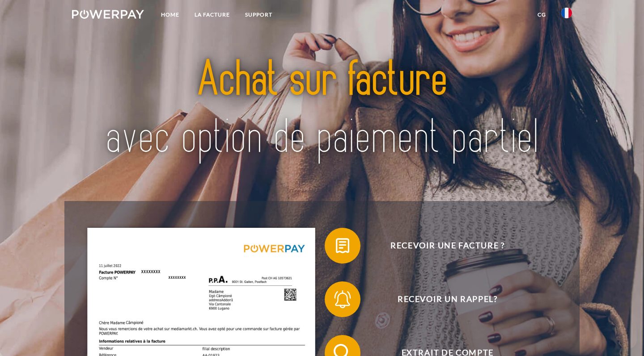 This screenshot has width=644, height=356. What do you see at coordinates (448, 299) in the screenshot?
I see `span: Recevoir un rappel?` at bounding box center [448, 299].